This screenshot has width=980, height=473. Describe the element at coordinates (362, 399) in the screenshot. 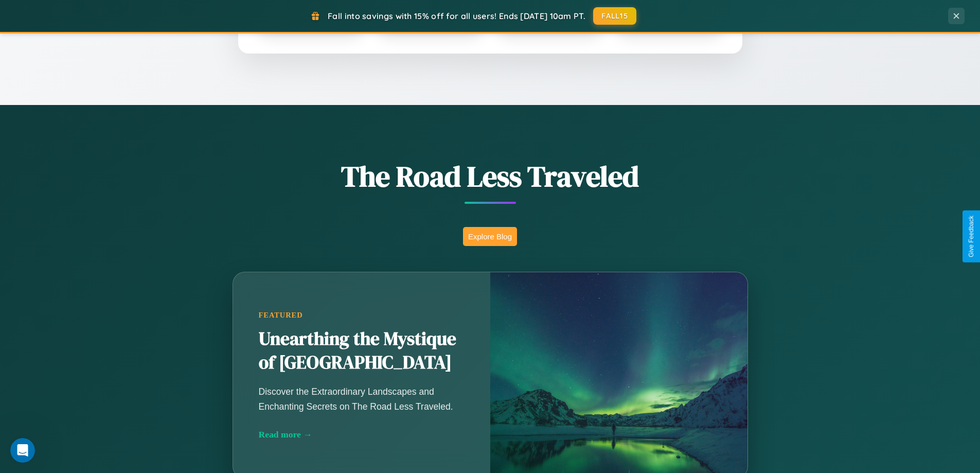

I see `p: Discover the Extraordinary Landscapes and Enchanting Secrets on The Road Less Traveled.` at that location.